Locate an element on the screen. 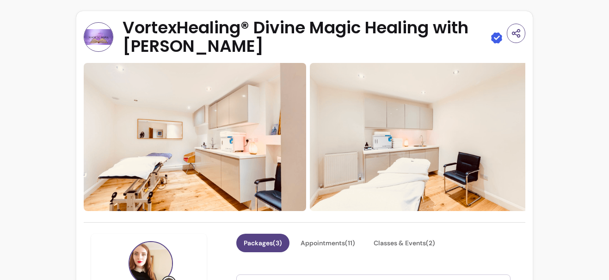 The height and width of the screenshot is (280, 609). button: Appointments(11) is located at coordinates (328, 243).